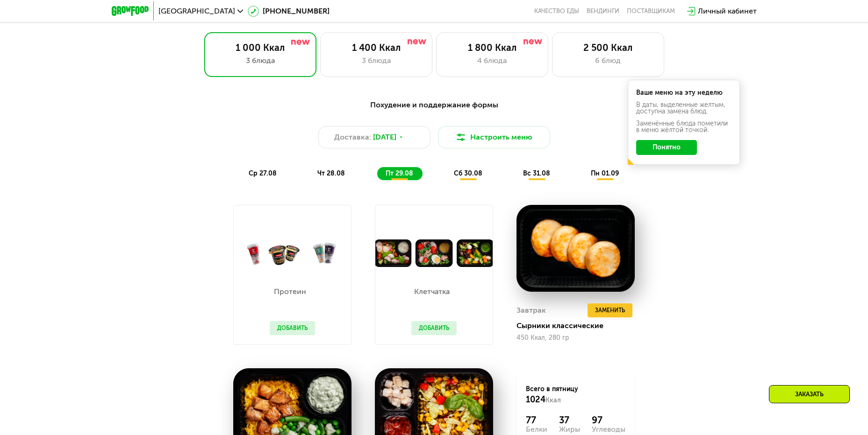  What do you see at coordinates (468, 173) in the screenshot?
I see `span: сб 30.08` at bounding box center [468, 173].